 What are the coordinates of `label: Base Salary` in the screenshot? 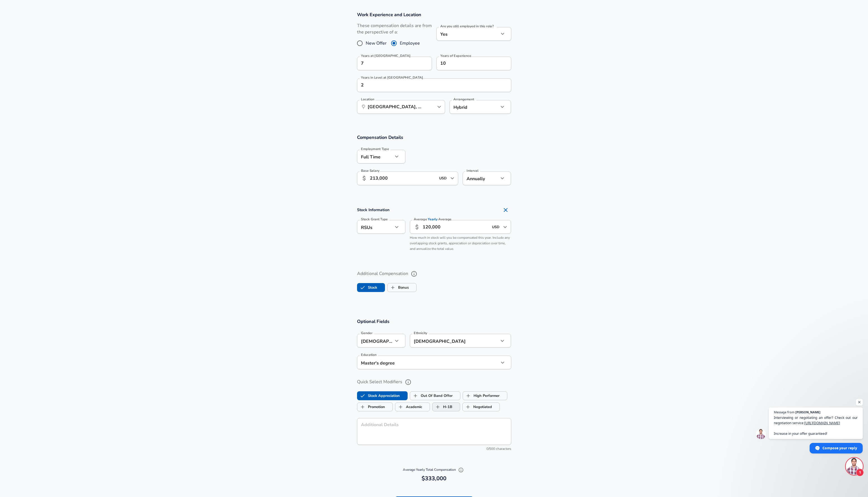 It's located at (370, 171).